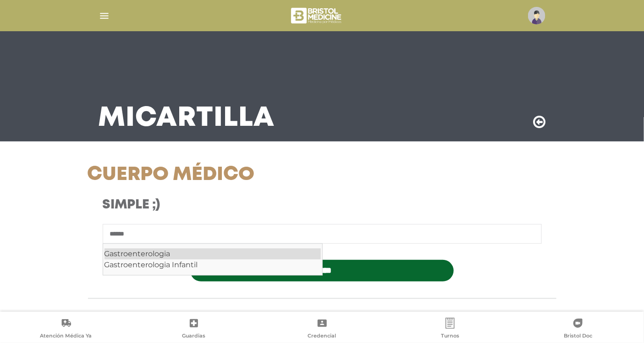 This screenshot has width=644, height=343. I want to click on span: Guardias, so click(194, 336).